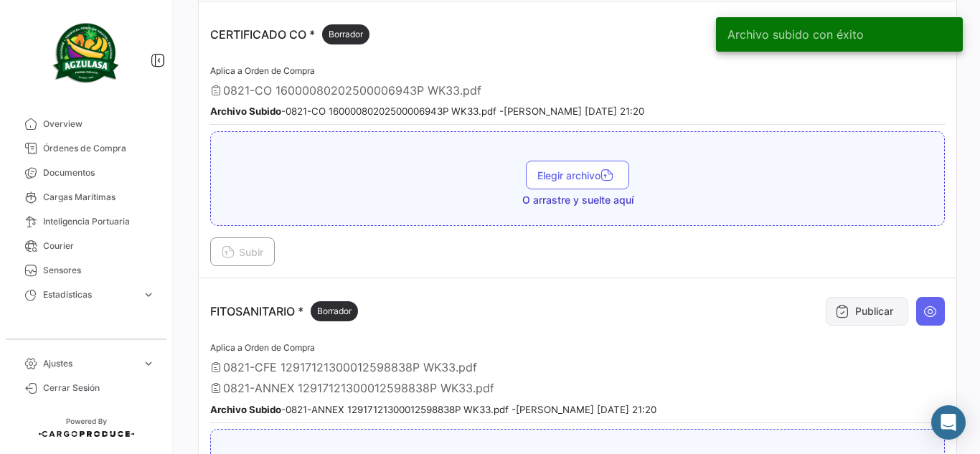 The width and height of the screenshot is (980, 454). I want to click on span: 0821-CFE 12917121300012598838P WK33.pdf, so click(350, 367).